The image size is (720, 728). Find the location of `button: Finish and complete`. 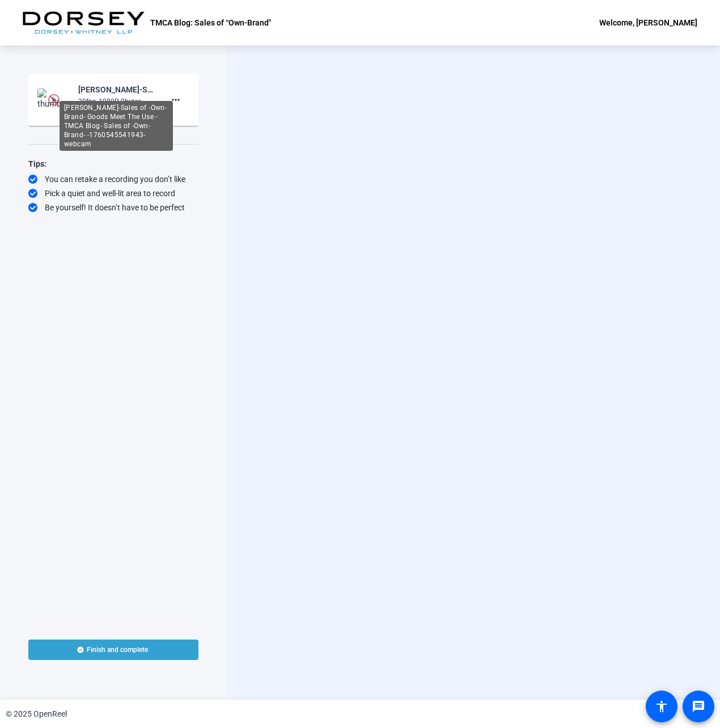

button: Finish and complete is located at coordinates (113, 650).